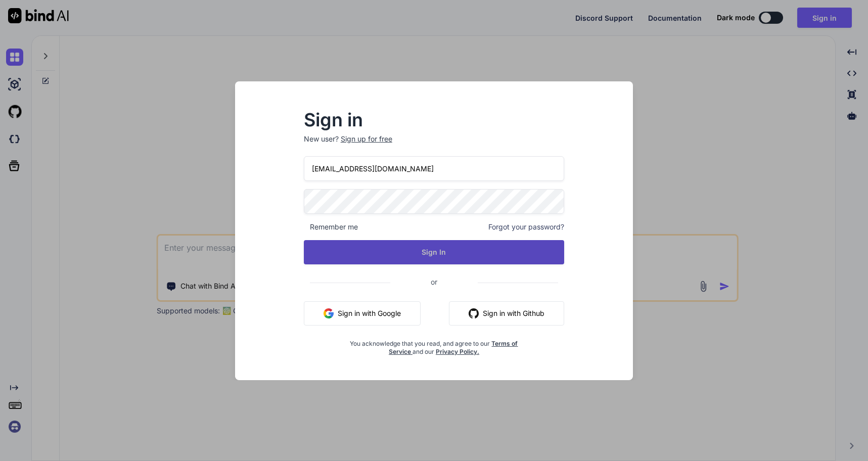 This screenshot has height=461, width=868. I want to click on h2: Sign in, so click(434, 120).